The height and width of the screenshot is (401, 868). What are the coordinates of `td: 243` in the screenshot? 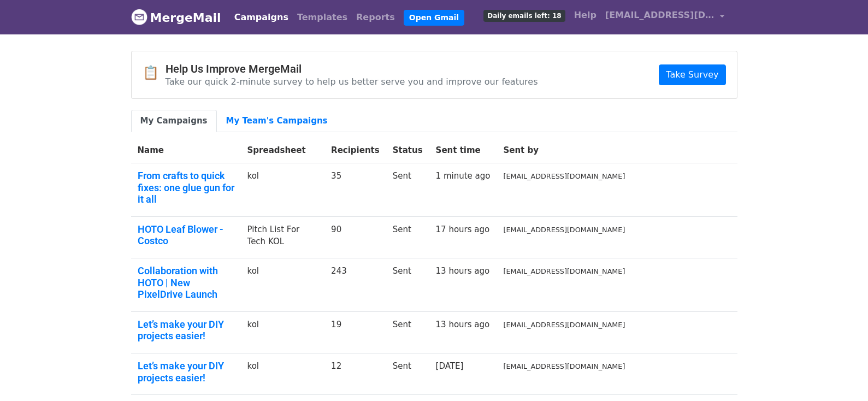 It's located at (355, 284).